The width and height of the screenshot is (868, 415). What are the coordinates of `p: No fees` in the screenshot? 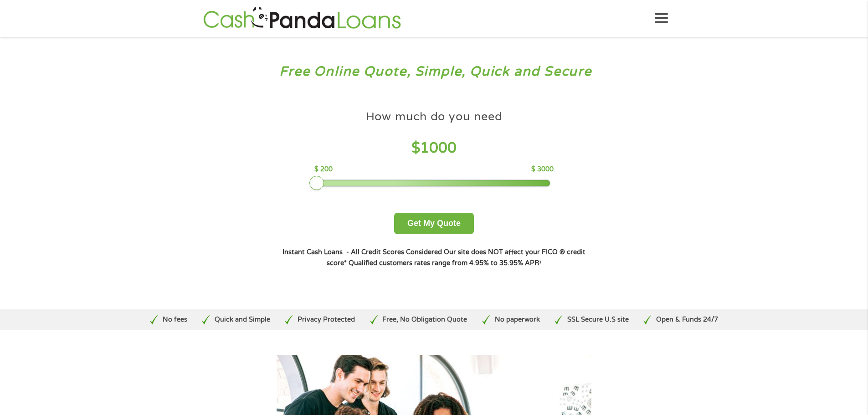 It's located at (175, 320).